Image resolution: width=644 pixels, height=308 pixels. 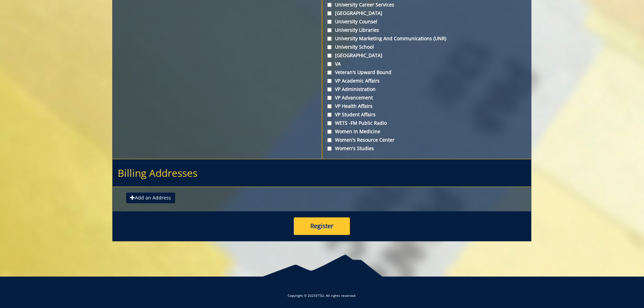 What do you see at coordinates (427, 140) in the screenshot?
I see `label: Women's Resource Center` at bounding box center [427, 140].